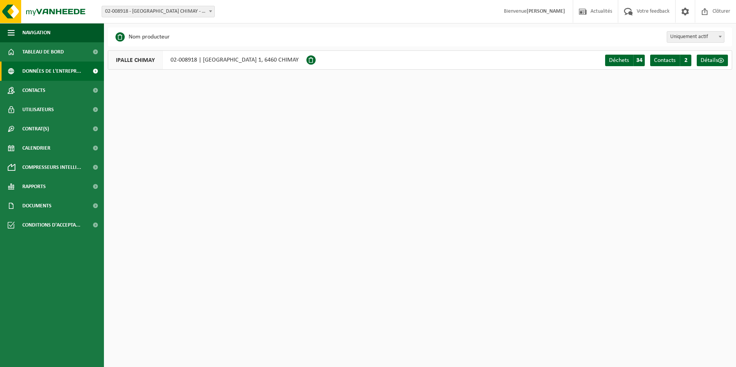 The image size is (736, 367). Describe the element at coordinates (696, 37) in the screenshot. I see `span: Uniquement actif` at that location.